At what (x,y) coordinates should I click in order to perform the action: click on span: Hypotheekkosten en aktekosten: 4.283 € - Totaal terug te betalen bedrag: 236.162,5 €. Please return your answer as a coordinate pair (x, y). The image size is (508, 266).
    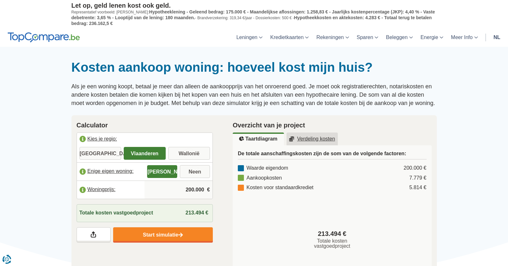
    Looking at the image, I should click on (252, 21).